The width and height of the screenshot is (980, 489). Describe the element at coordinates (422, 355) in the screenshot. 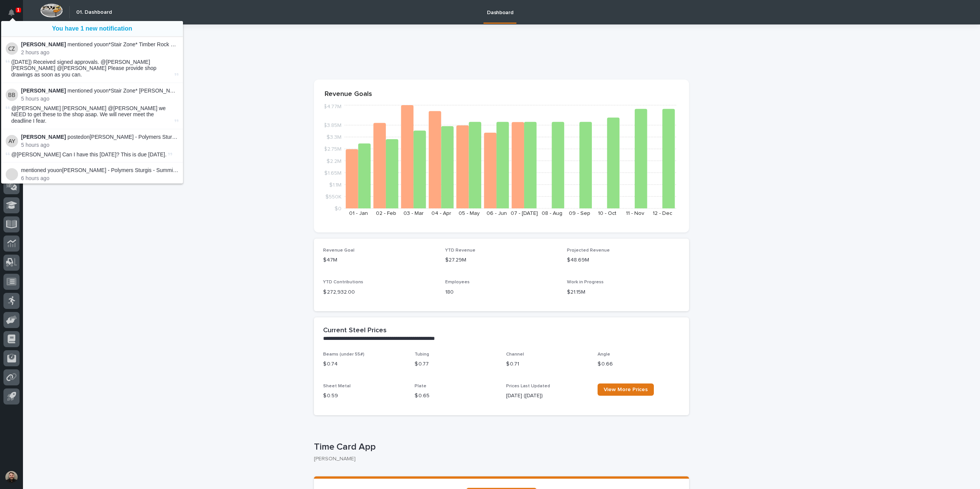

I see `span: Tubing` at that location.